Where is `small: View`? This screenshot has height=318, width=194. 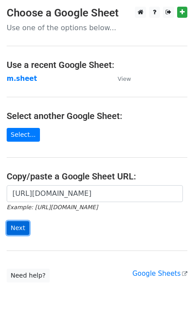
small: View is located at coordinates (124, 79).